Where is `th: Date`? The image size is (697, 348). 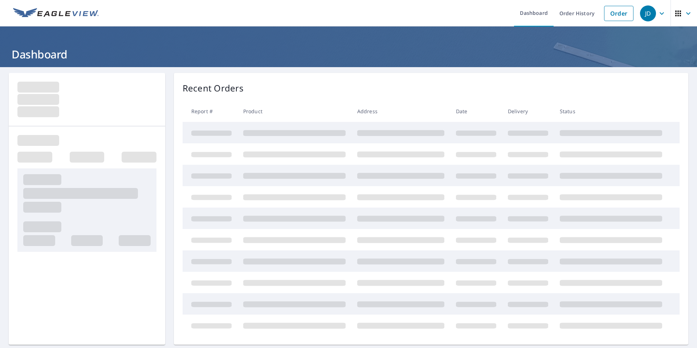 th: Date is located at coordinates (476, 111).